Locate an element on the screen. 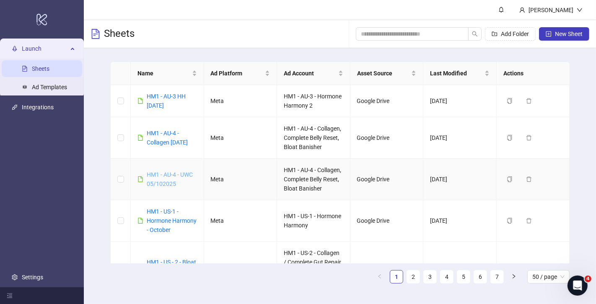  th: Last Modified is located at coordinates (460, 73).